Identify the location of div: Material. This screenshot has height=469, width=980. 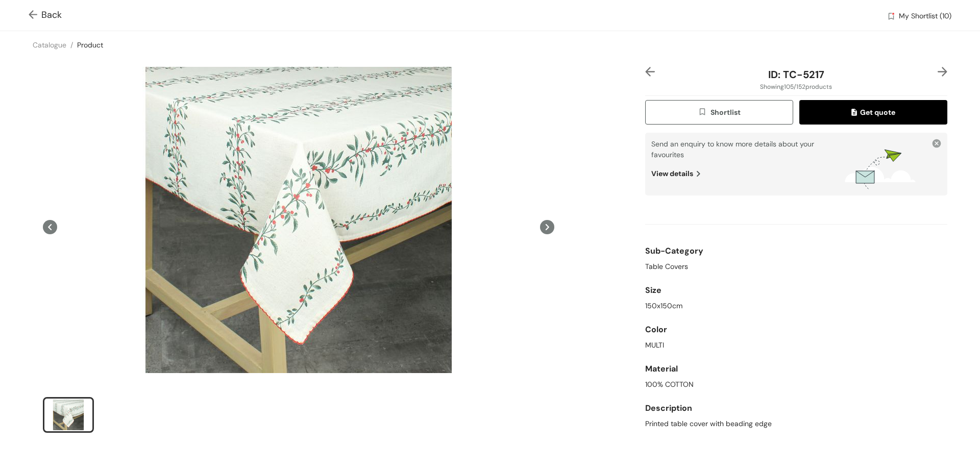
(797, 369).